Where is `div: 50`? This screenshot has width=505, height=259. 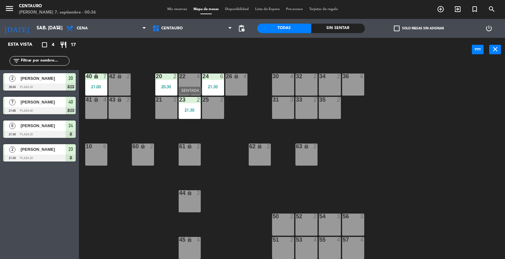
div: 50 is located at coordinates (273, 217).